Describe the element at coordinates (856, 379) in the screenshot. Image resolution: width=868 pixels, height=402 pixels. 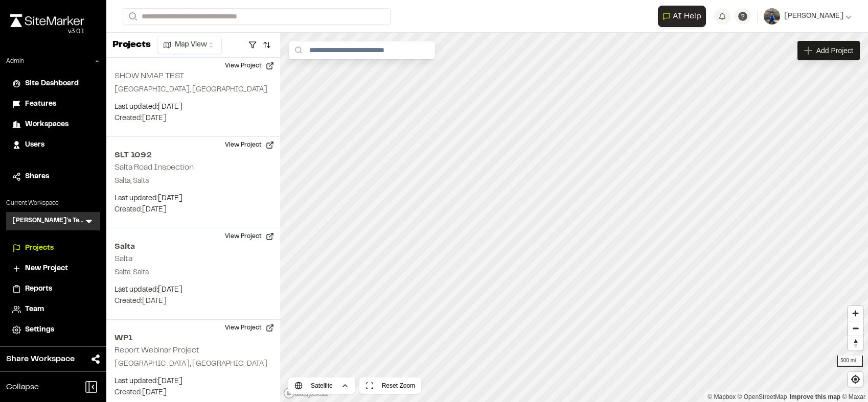
I see `button: Find my location` at that location.